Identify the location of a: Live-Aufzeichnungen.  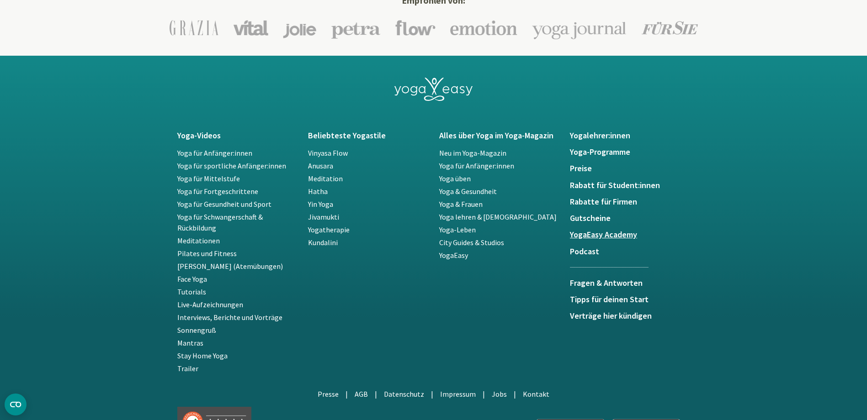
(210, 305).